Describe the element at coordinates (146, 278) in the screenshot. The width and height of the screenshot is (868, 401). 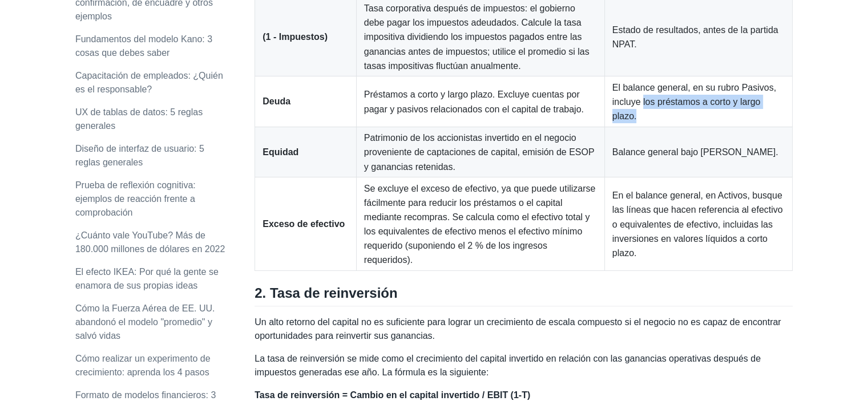
I see `a: El efecto IKEA: Por qué la gente se enamora de sus propias ideas` at that location.